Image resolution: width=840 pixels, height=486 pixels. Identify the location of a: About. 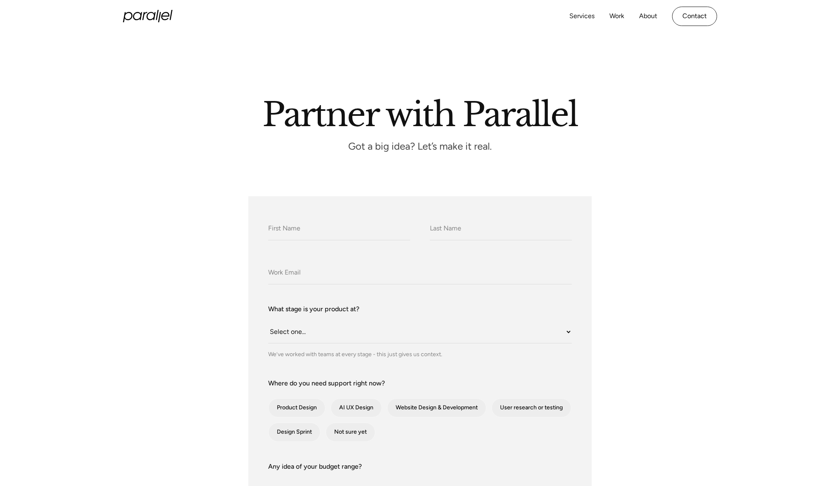
(648, 16).